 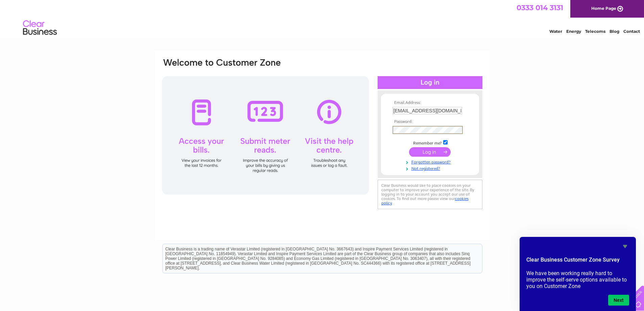 I want to click on span: 0333 014 3131, so click(x=540, y=7).